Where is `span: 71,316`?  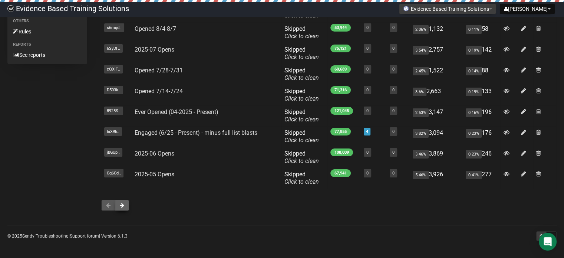 span: 71,316 is located at coordinates (340, 90).